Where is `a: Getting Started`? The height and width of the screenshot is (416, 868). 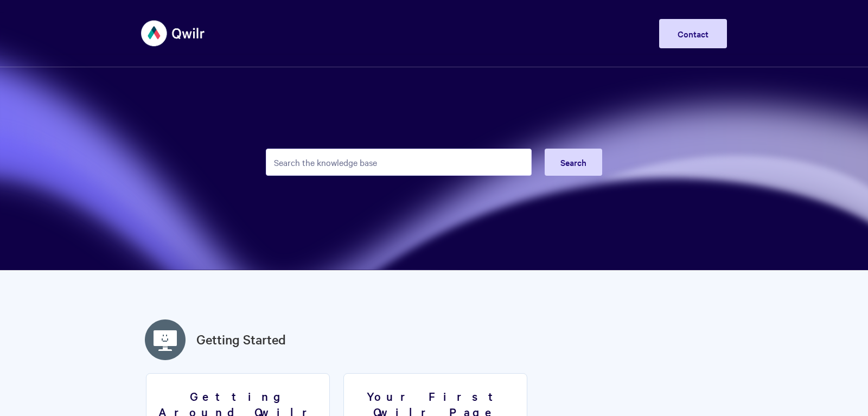
a: Getting Started is located at coordinates (241, 339).